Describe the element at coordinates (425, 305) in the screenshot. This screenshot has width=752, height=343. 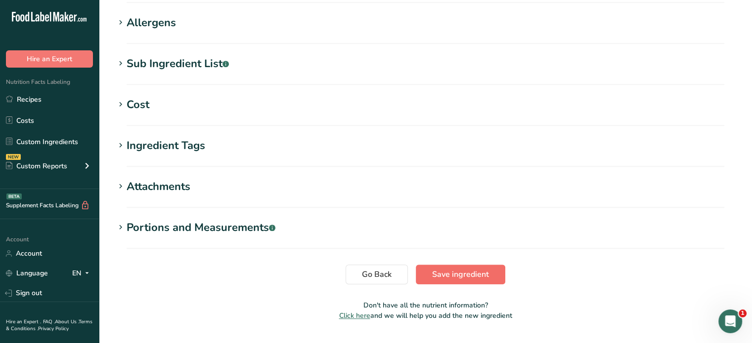
I see `p: Don't have all the nutrient information?` at that location.